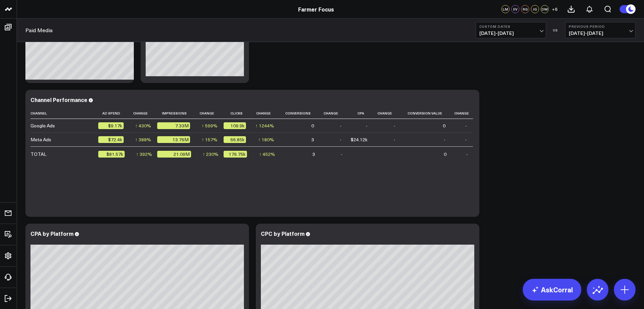  I want to click on span: + 6, so click(555, 9).